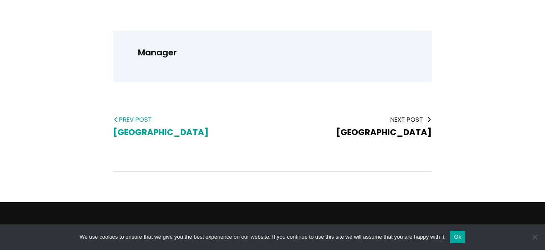 The height and width of the screenshot is (250, 545). Describe the element at coordinates (458, 237) in the screenshot. I see `button: Ok` at that location.